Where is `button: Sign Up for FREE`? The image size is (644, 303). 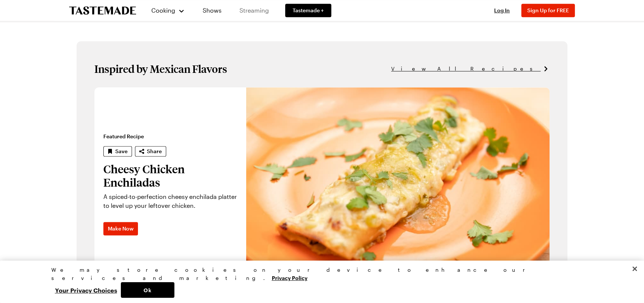 button: Sign Up for FREE is located at coordinates (548, 10).